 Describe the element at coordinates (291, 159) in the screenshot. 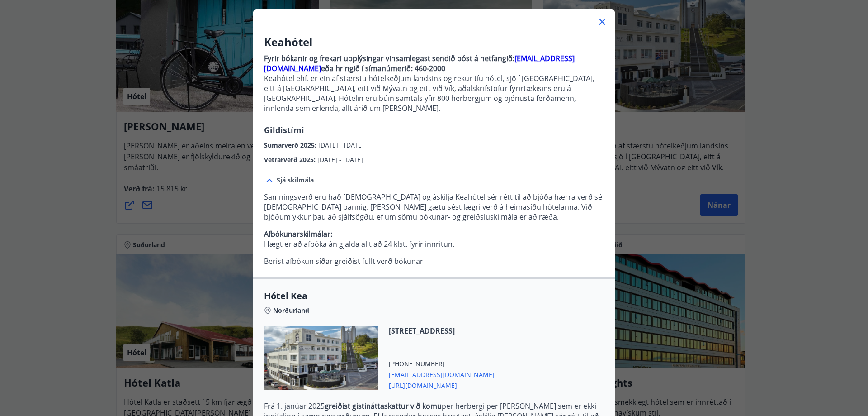

I see `span: Vetrarverð 2025 :` at that location.